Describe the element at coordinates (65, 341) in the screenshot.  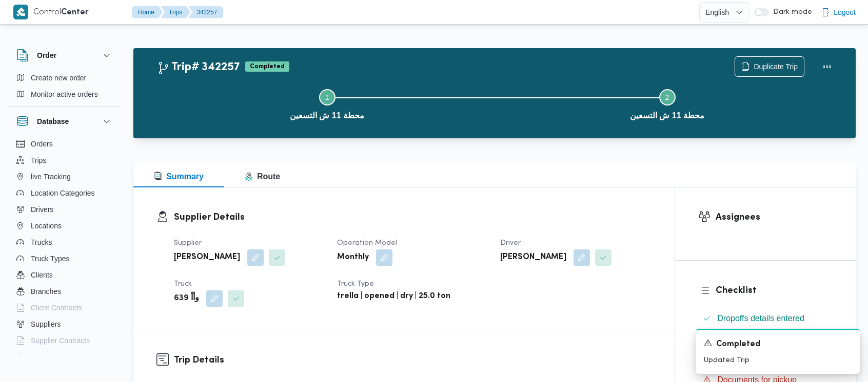
I see `button: Supplier Contracts` at that location.